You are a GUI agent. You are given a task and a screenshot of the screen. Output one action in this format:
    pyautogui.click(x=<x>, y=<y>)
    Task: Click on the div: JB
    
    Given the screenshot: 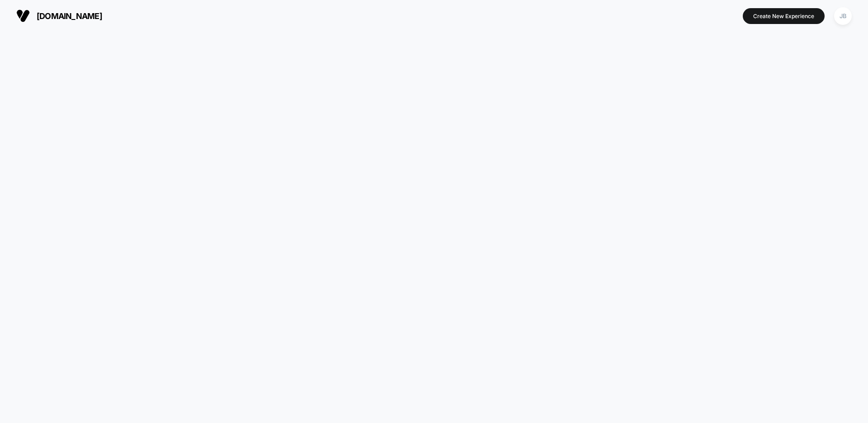 What is the action you would take?
    pyautogui.click(x=843, y=16)
    